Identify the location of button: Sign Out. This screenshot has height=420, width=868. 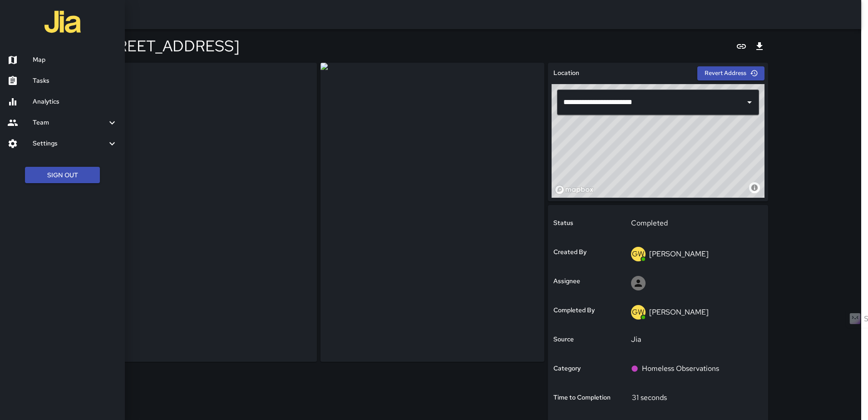
(62, 175).